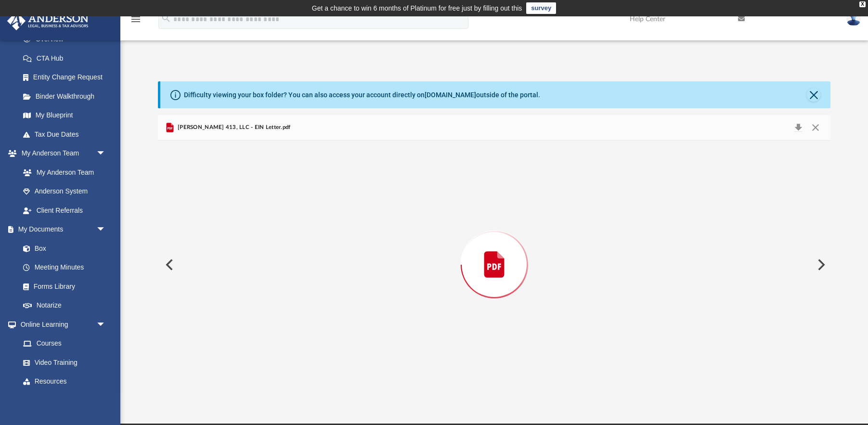 This screenshot has height=425, width=868. Describe the element at coordinates (61, 230) in the screenshot. I see `a: My Documentsarrow_drop_down` at that location.